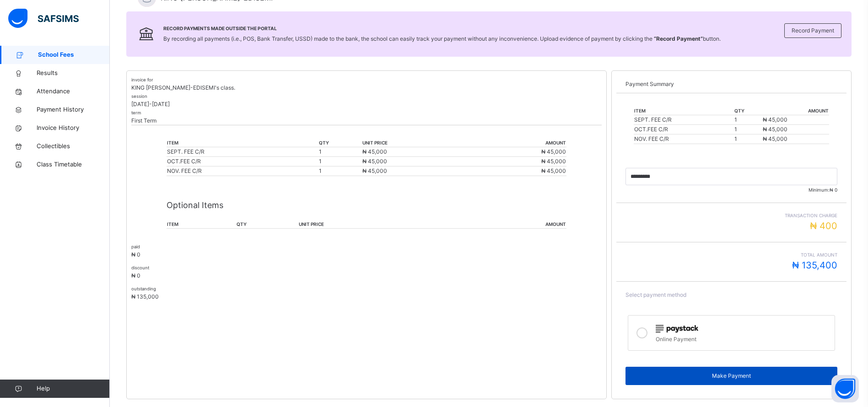  What do you see at coordinates (366, 121) in the screenshot?
I see `p: First Term` at bounding box center [366, 121].